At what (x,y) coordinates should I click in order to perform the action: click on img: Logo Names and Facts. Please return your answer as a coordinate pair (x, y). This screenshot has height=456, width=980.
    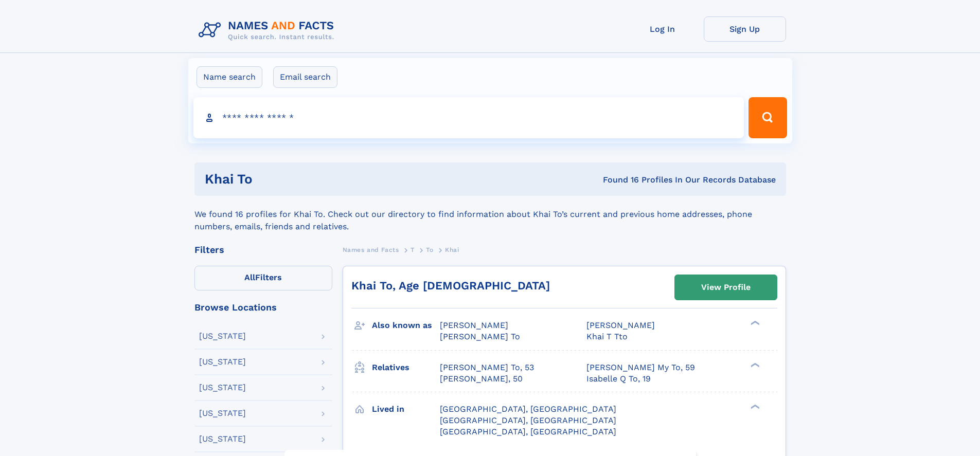
    Looking at the image, I should click on (269, 31).